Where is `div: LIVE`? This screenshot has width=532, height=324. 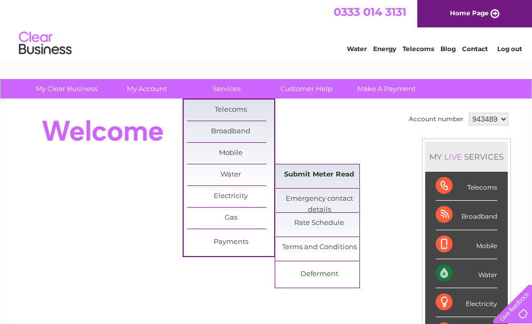
div: LIVE is located at coordinates (453, 156).